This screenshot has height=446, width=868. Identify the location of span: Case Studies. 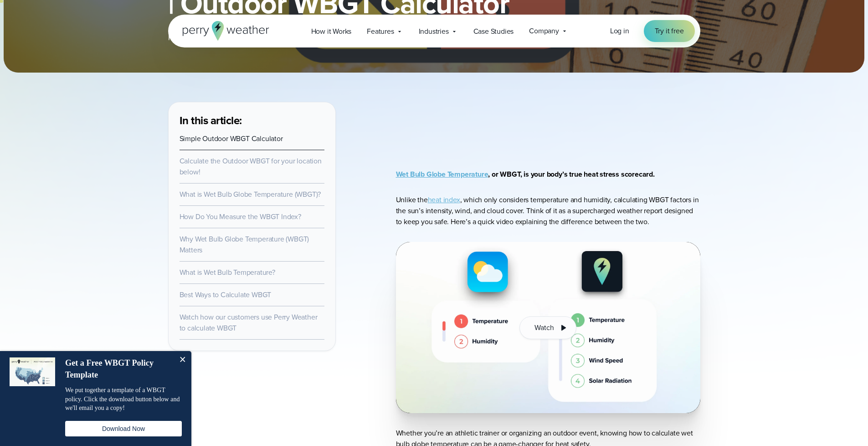
(493, 32).